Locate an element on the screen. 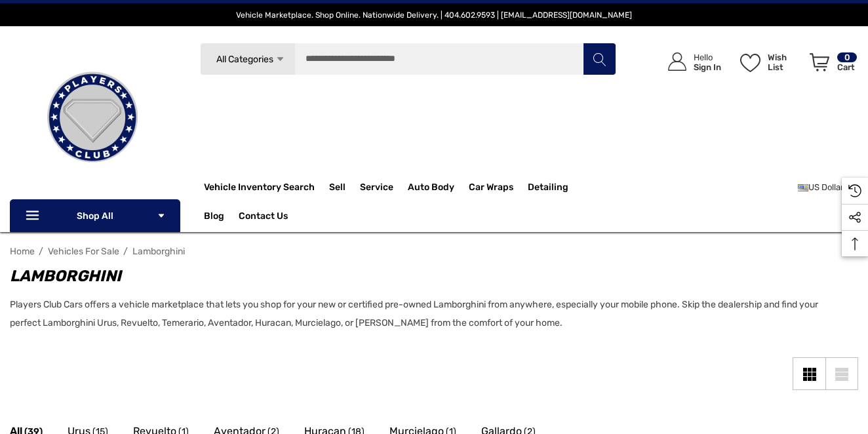 This screenshot has height=434, width=868. svg: Wish List is located at coordinates (750, 63).